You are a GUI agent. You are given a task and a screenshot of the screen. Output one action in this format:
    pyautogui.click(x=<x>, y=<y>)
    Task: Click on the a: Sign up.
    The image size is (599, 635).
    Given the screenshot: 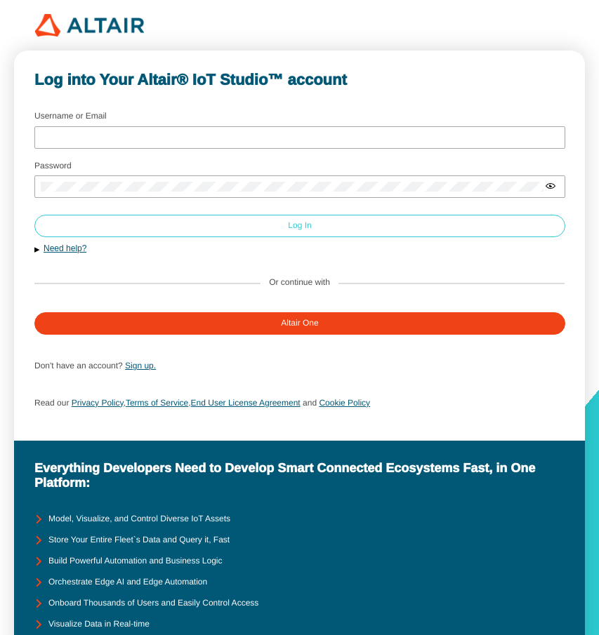 What is the action you would take?
    pyautogui.click(x=140, y=366)
    